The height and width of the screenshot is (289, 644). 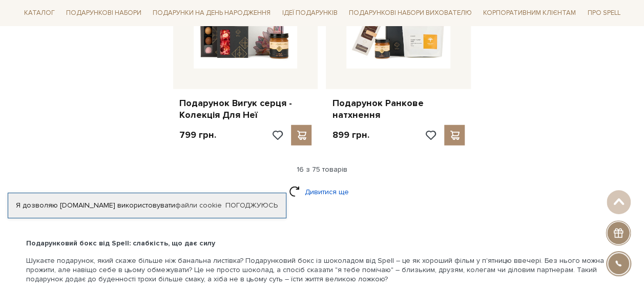 What do you see at coordinates (198, 134) in the screenshot?
I see `p: 799 грн.` at bounding box center [198, 134].